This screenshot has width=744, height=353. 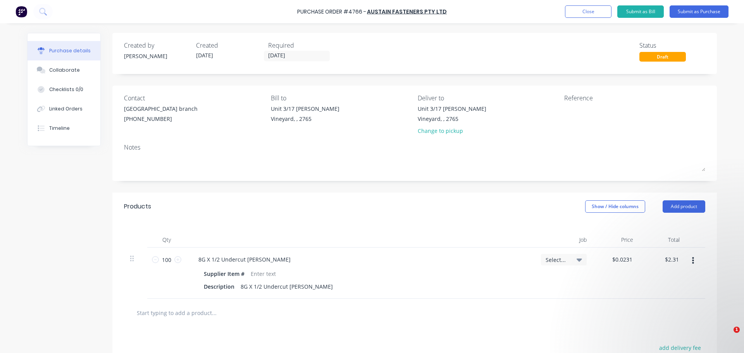 I want to click on div: Linked Orders, so click(x=66, y=109).